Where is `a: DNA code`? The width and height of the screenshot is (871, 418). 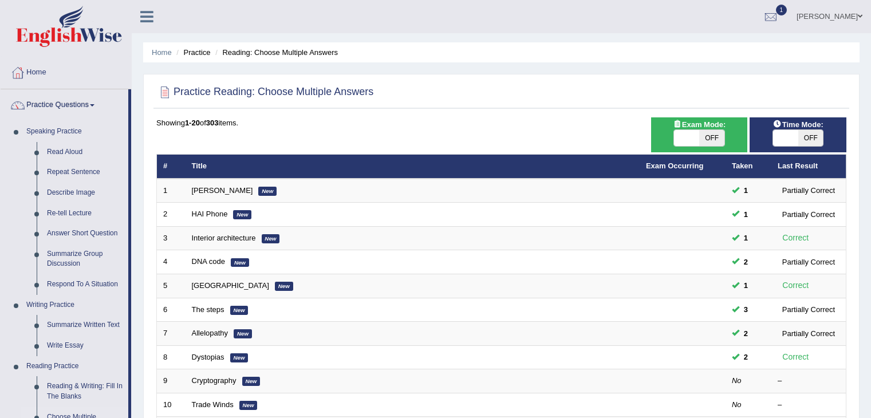 a: DNA code is located at coordinates (208, 261).